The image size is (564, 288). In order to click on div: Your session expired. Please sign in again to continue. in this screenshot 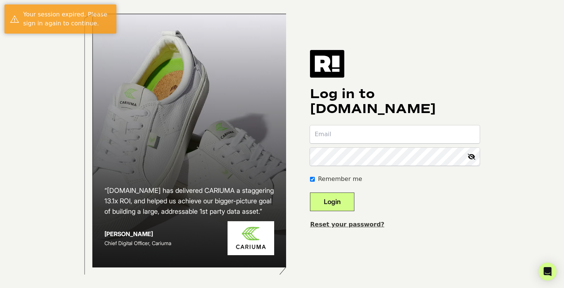, I will do `click(67, 19)`.